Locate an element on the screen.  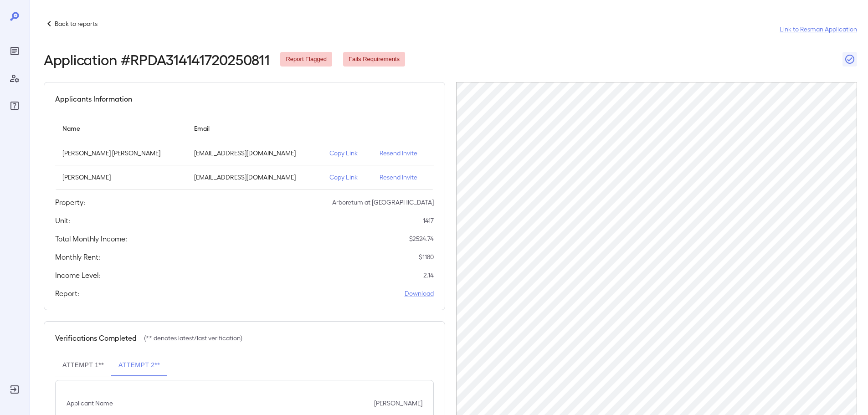
p: $ 1180 is located at coordinates (426, 257).